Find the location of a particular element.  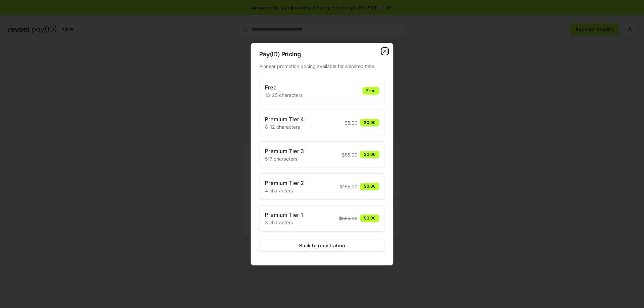

div: Pioneer promotion pricing available for a limited time is located at coordinates (322, 66).